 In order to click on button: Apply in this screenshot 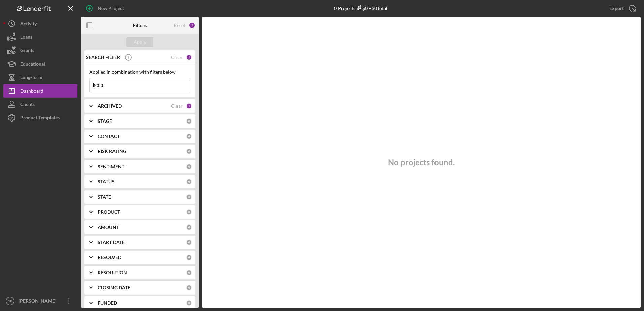, I will do `click(140, 42)`.